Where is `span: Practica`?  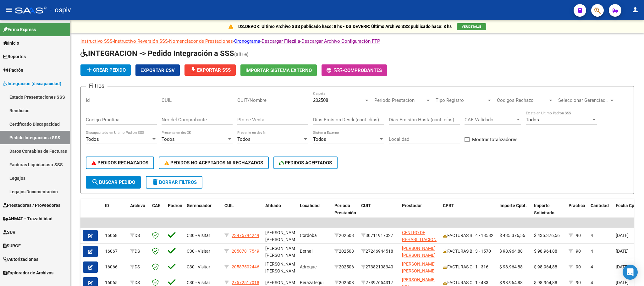 span: Practica is located at coordinates (577, 206).